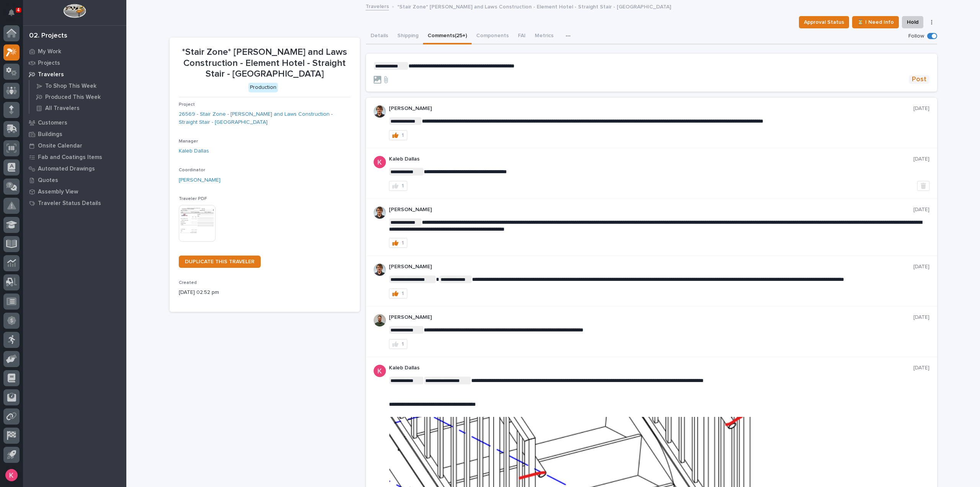 Image resolution: width=980 pixels, height=487 pixels. I want to click on button: FAI, so click(522, 36).